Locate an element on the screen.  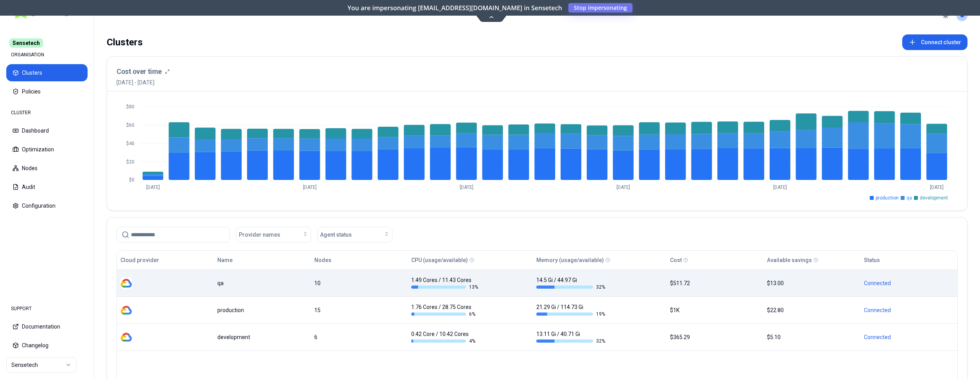
div: $13.00 is located at coordinates (812, 283).